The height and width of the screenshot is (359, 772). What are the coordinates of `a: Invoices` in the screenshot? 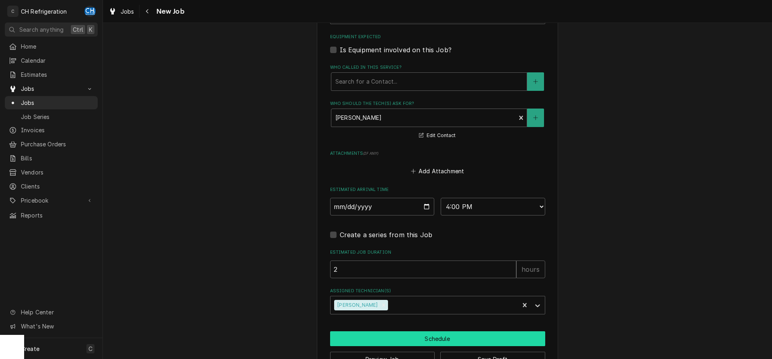 It's located at (51, 130).